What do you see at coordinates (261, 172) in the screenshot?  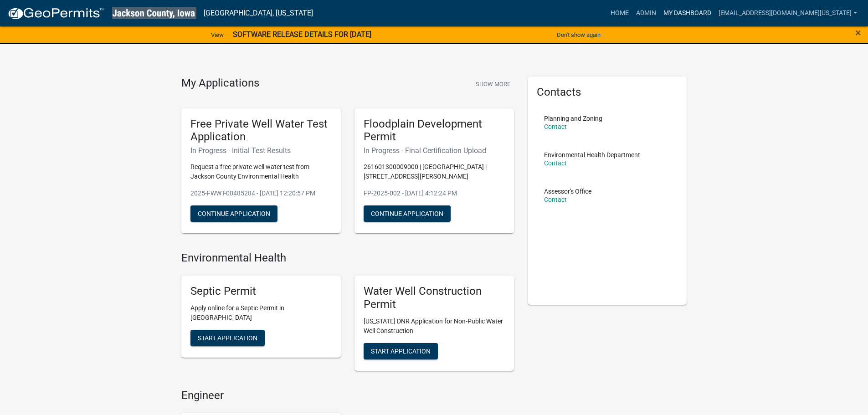 I see `p: Request a free private well water test from Jackson County Environmental Health` at bounding box center [261, 172].